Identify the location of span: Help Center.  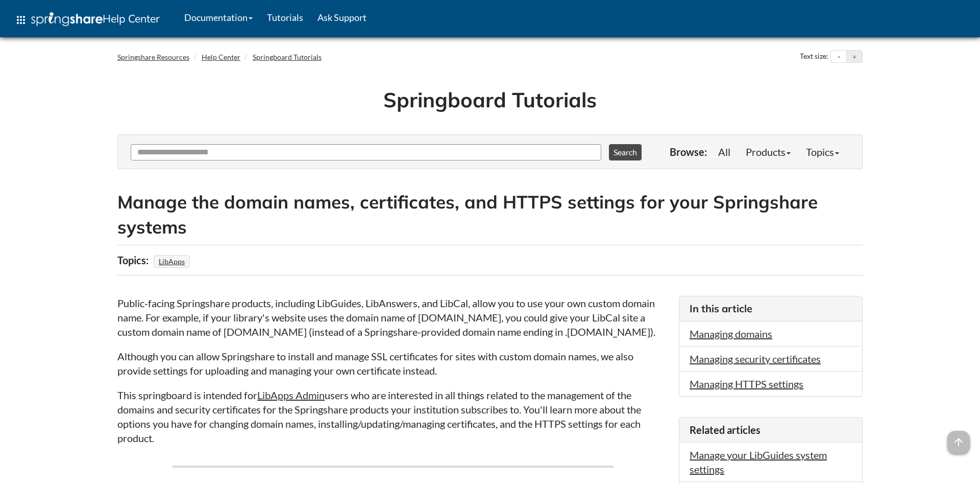
(131, 19).